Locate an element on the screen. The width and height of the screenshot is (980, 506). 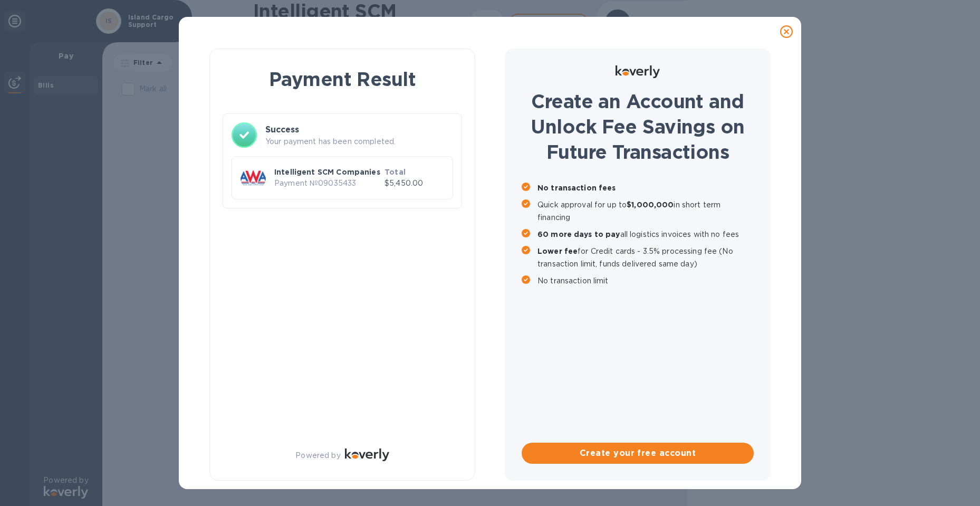
p: Powered by is located at coordinates (317, 456).